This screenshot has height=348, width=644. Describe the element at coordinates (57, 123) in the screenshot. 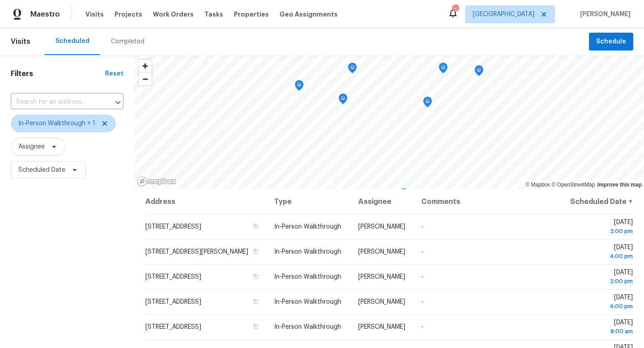

I see `span: In-Person Walkthrough + 1` at that location.